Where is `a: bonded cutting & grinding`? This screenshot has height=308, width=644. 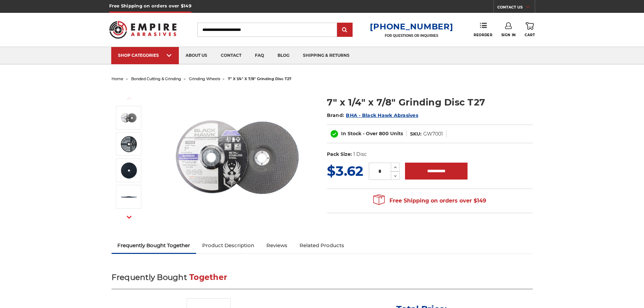 a: bonded cutting & grinding is located at coordinates (156, 79).